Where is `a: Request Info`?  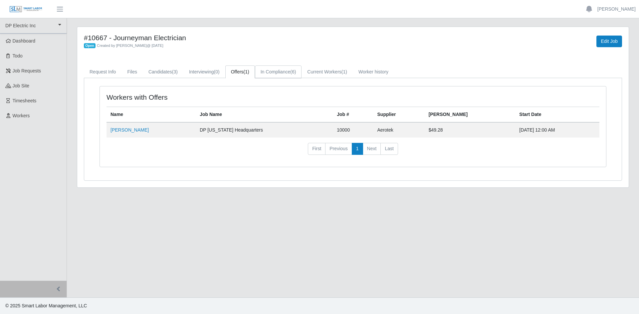
a: Request Info is located at coordinates (102, 72).